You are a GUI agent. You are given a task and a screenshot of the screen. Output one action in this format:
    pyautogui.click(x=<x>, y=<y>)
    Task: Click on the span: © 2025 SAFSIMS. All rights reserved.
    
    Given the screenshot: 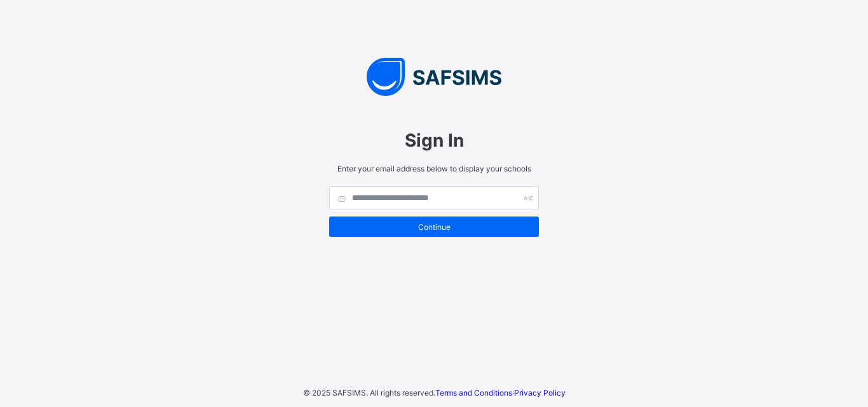 What is the action you would take?
    pyautogui.click(x=369, y=392)
    